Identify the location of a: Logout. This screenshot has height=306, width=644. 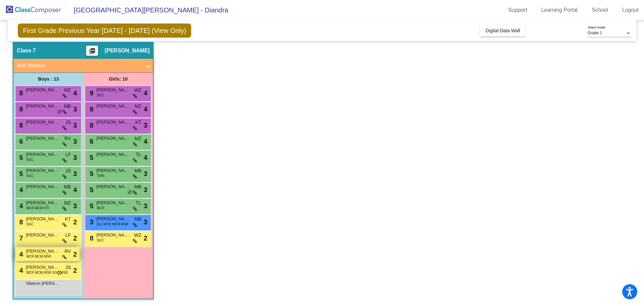
(630, 10).